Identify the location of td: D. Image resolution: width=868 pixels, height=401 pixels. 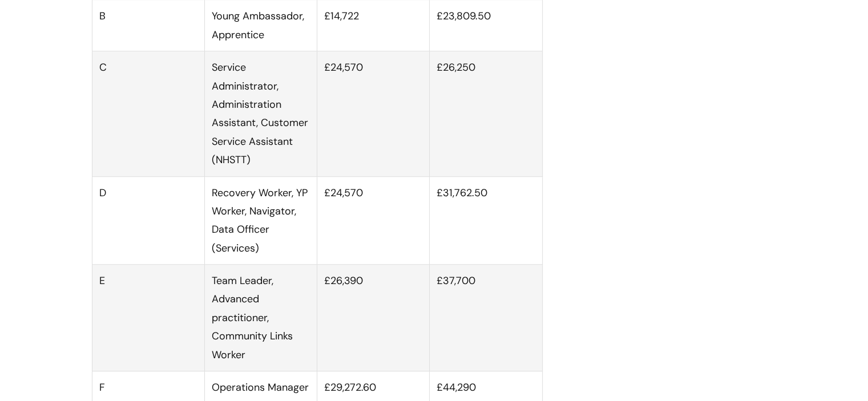
(148, 220).